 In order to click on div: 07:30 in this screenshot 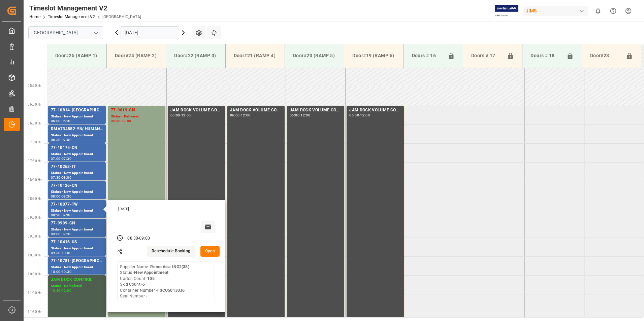, I will do `click(56, 177)`.